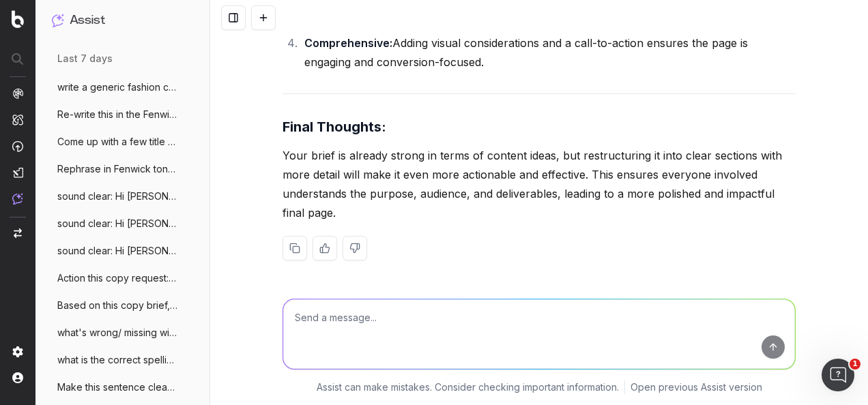  What do you see at coordinates (468, 387) in the screenshot?
I see `p: Assist can make mistakes. Consider checking important information.` at bounding box center [468, 387].